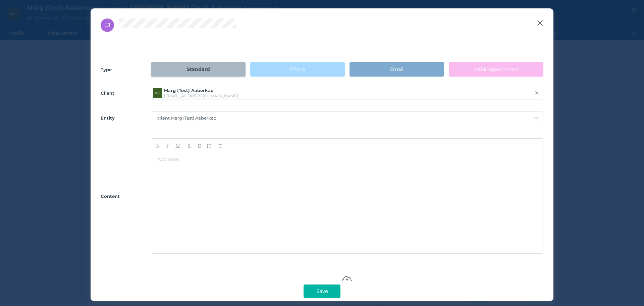 This screenshot has width=644, height=306. I want to click on button: Close, so click(540, 23).